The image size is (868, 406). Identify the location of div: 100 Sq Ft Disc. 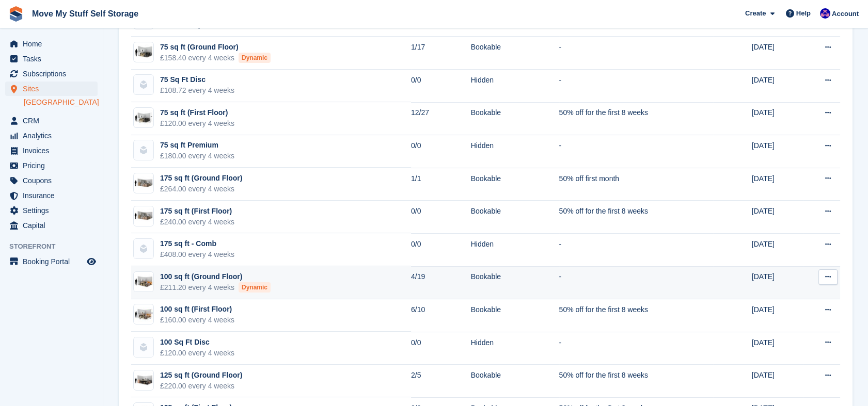
(197, 342).